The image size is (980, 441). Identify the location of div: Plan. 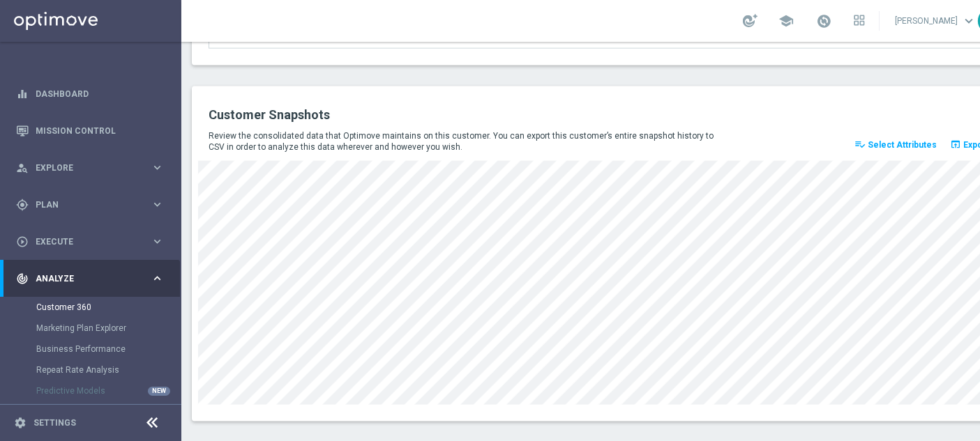
(83, 205).